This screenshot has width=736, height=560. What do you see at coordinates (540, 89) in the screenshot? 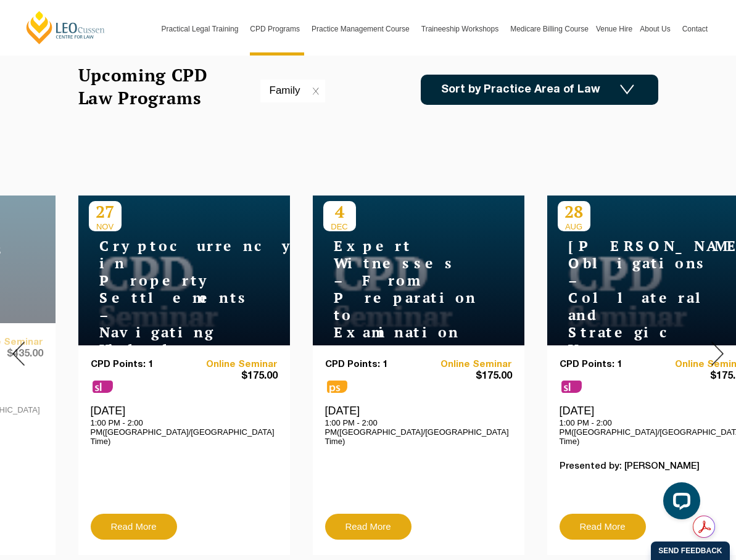
I see `a: Sort by Practice Area of Law` at bounding box center [540, 89].